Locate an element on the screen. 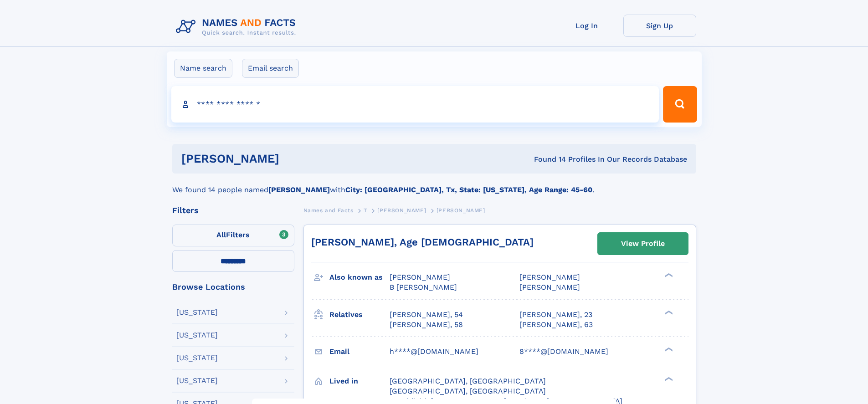  div: View Profile is located at coordinates (643, 244).